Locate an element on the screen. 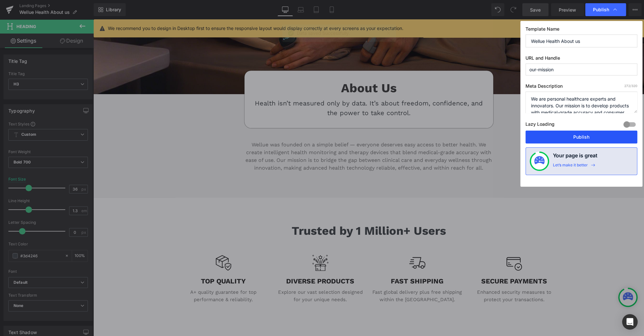 Image resolution: width=644 pixels, height=336 pixels. b: DIVERSE PRODUCTS is located at coordinates (226, 262).